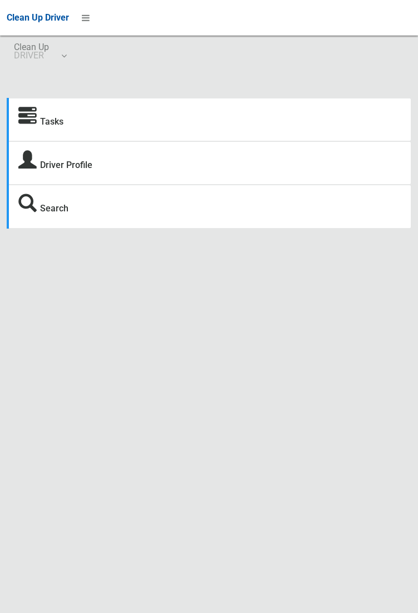 The width and height of the screenshot is (418, 613). Describe the element at coordinates (52, 121) in the screenshot. I see `a: Tasks` at that location.